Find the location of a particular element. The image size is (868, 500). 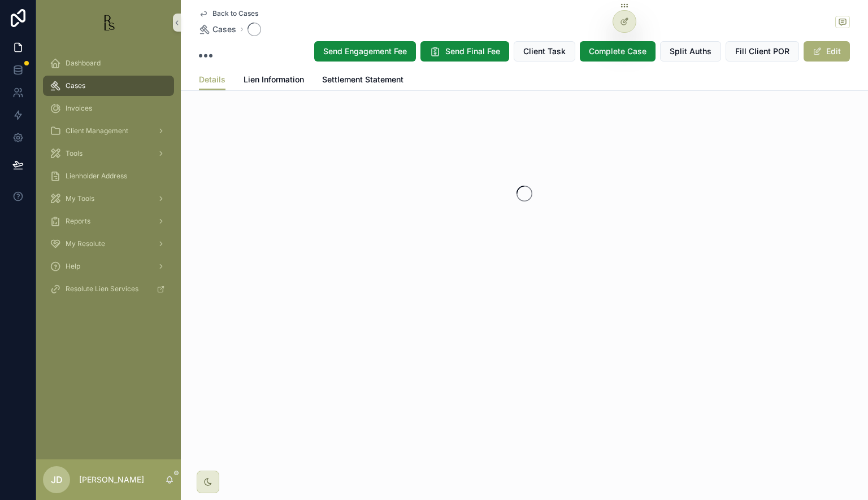

span: Split Auths is located at coordinates (690, 51).